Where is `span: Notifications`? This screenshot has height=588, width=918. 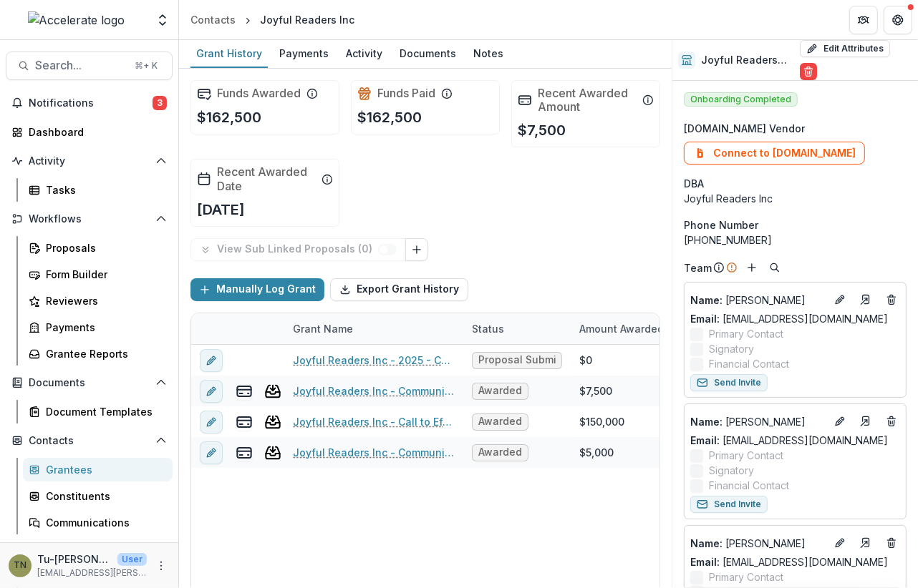
span: Notifications is located at coordinates (90, 103).